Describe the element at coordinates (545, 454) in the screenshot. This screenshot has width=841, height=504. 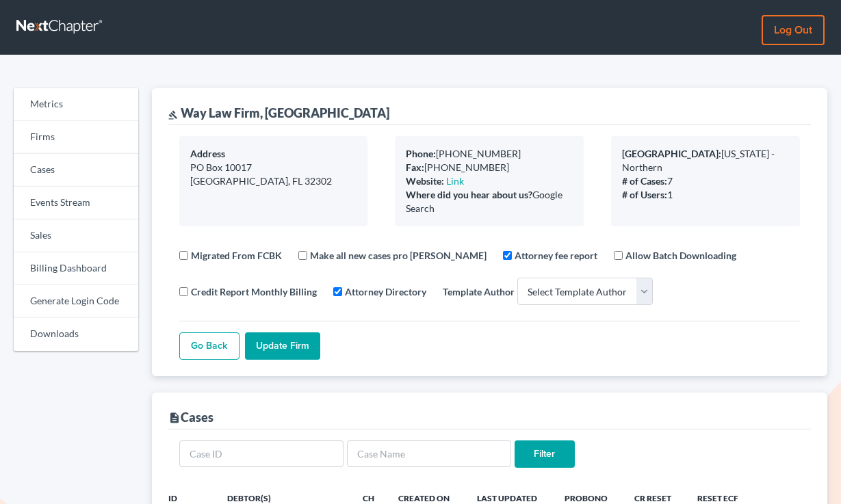
I see `input: Filter` at that location.